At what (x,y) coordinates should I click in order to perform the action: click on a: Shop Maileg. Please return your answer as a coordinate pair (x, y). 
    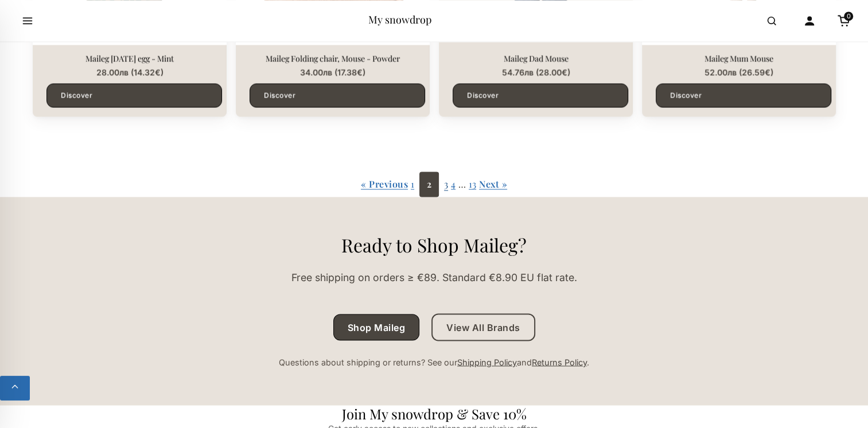
    Looking at the image, I should click on (376, 327).